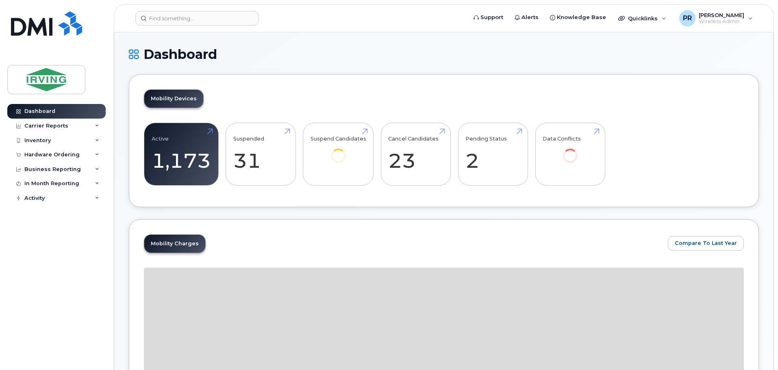 The height and width of the screenshot is (370, 778). What do you see at coordinates (444, 54) in the screenshot?
I see `h1: Dashboard` at bounding box center [444, 54].